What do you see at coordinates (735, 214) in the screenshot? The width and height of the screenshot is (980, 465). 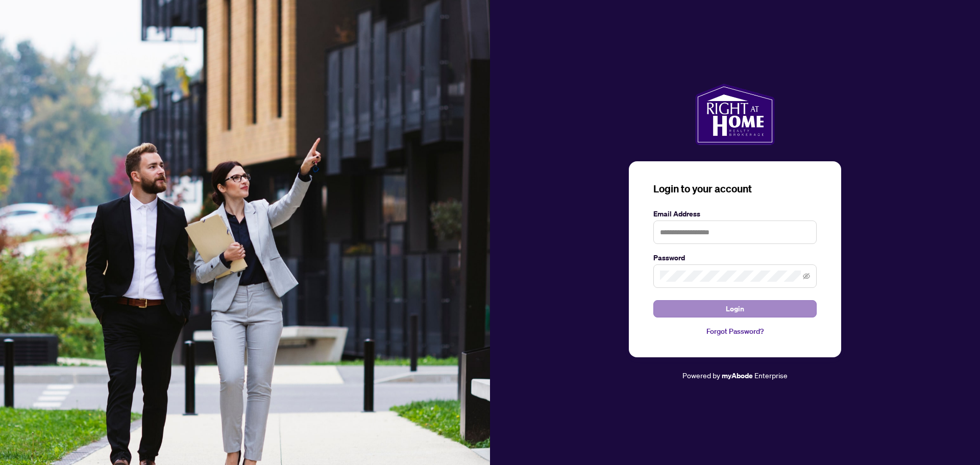 I see `label: Email Address` at bounding box center [735, 214].